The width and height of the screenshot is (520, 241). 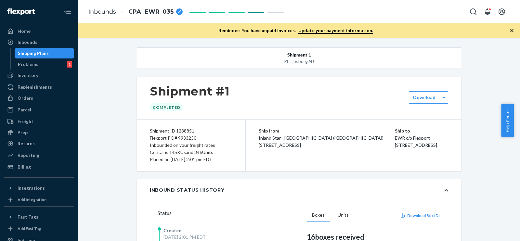 What do you see at coordinates (424, 97) in the screenshot?
I see `label: Download` at bounding box center [424, 97].